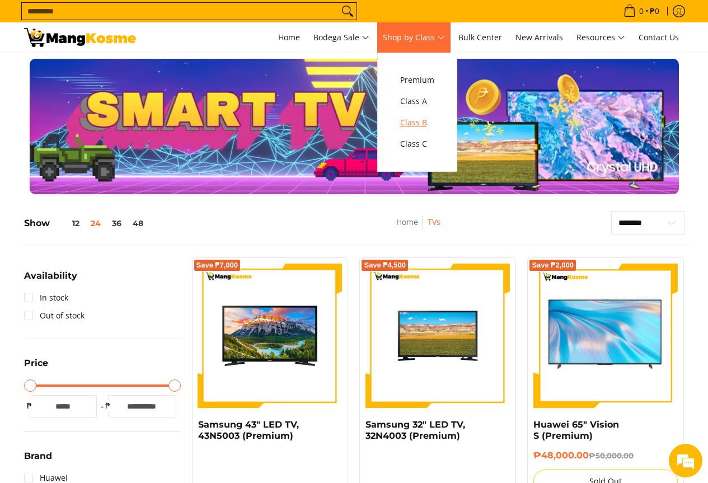 The width and height of the screenshot is (708, 483). What do you see at coordinates (270, 336) in the screenshot?
I see `img: samsung-43-inch-led-tv-full-view- mang-kosme` at bounding box center [270, 336].